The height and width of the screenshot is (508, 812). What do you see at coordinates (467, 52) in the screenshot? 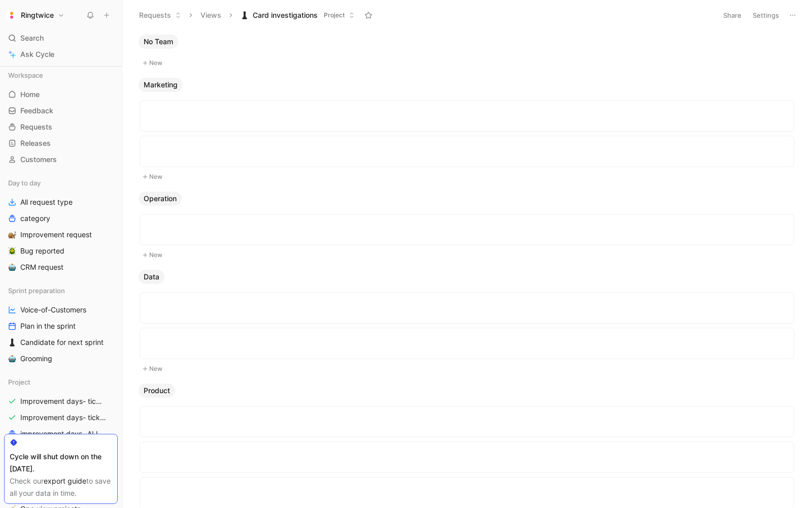
I see `div: No TeamNew` at bounding box center [467, 52].